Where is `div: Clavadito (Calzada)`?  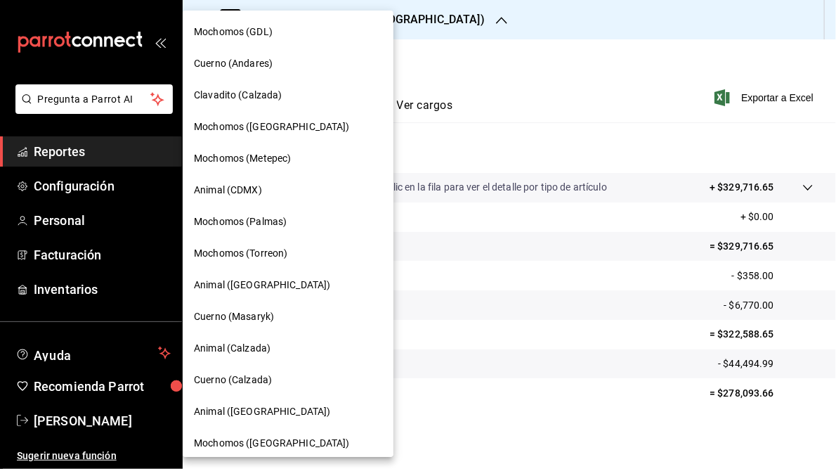 div: Clavadito (Calzada) is located at coordinates (288, 95).